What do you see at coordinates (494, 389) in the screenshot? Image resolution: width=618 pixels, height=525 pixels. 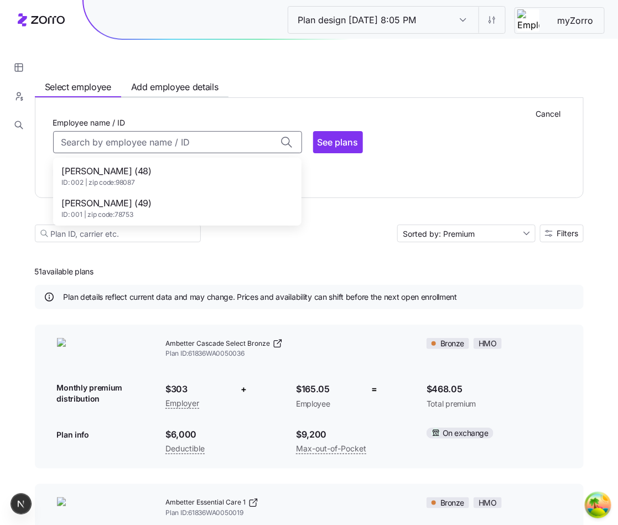 I see `span: $468.05` at bounding box center [494, 389].